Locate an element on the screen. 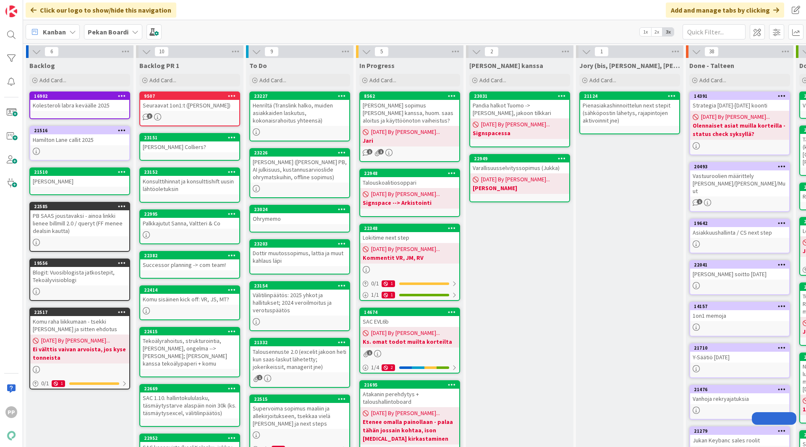 Image resolution: width=806 pixels, height=447 pixels. div: 23151 is located at coordinates (190, 138).